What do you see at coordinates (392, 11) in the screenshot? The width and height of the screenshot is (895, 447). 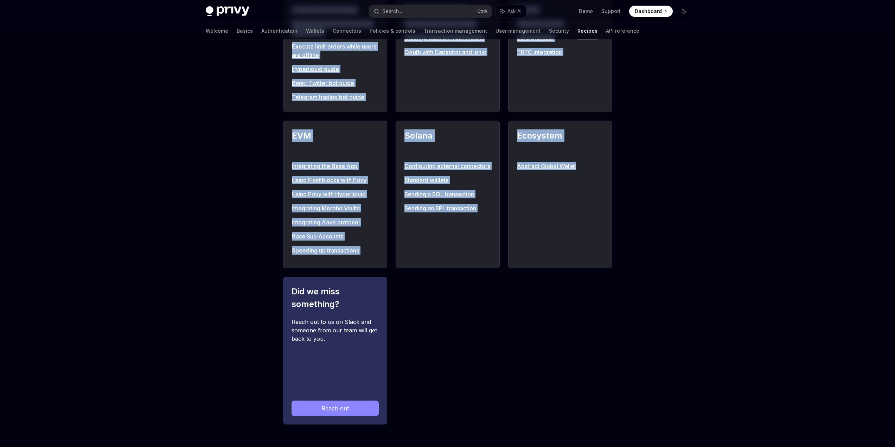 I see `div: Search...` at bounding box center [392, 11].